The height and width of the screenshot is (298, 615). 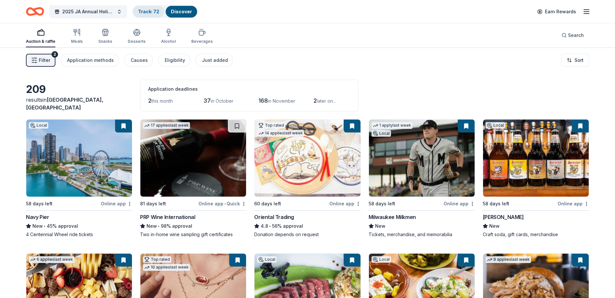 What do you see at coordinates (166, 267) in the screenshot?
I see `div: 10 applies last week` at bounding box center [166, 267].